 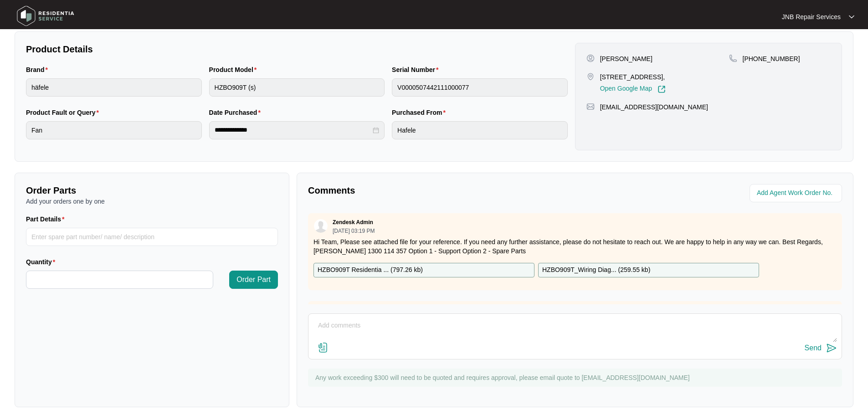 What do you see at coordinates (438, 190) in the screenshot?
I see `p: Comments` at bounding box center [438, 190].